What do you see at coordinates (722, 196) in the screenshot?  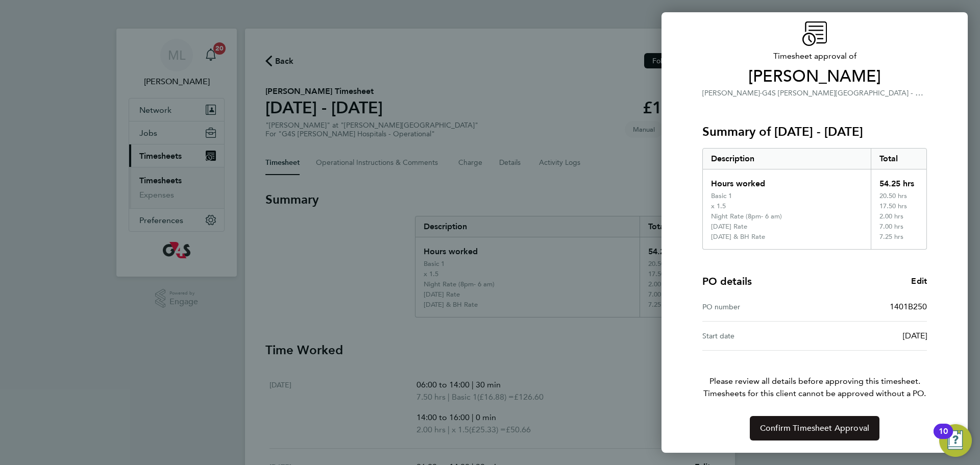 I see `div: Basic 1` at bounding box center [722, 196].